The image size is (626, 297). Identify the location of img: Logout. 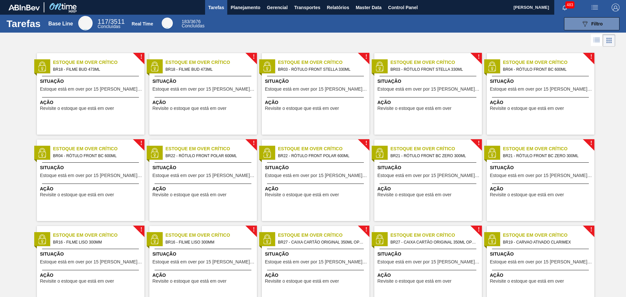
(616, 8).